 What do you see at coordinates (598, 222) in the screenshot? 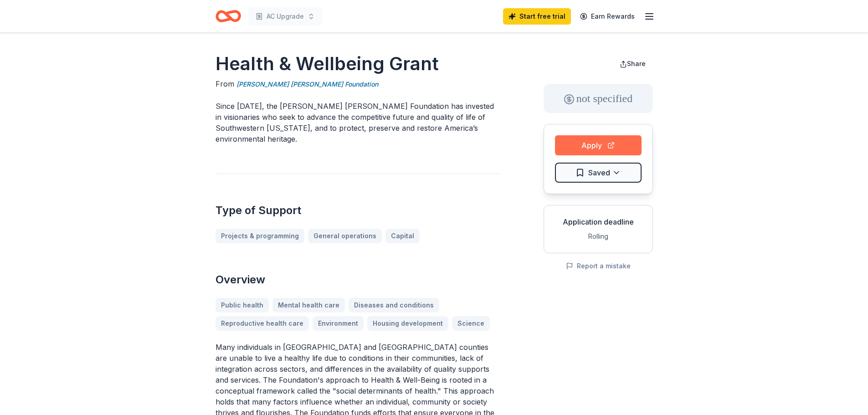
I see `div: Application deadline` at bounding box center [598, 222].